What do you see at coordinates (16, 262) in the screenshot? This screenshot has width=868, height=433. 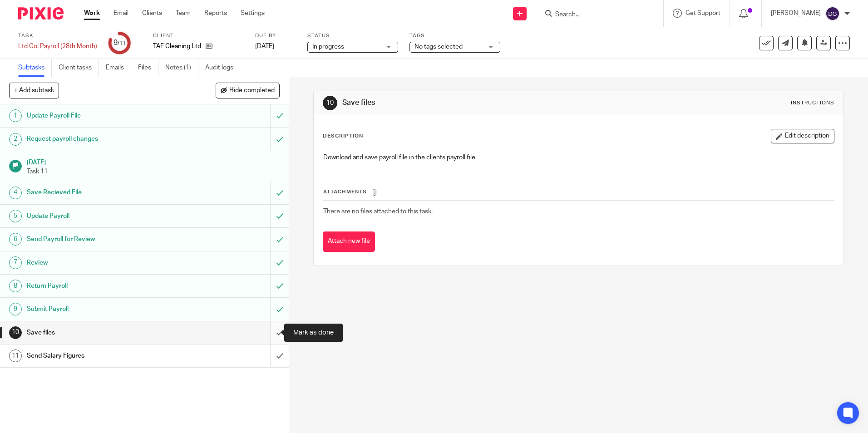 I see `div: 7` at bounding box center [16, 262].